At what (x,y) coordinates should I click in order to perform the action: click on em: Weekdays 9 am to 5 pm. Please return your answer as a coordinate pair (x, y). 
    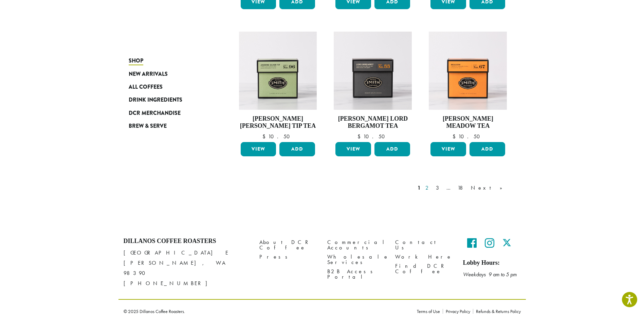
    Looking at the image, I should click on (490, 274).